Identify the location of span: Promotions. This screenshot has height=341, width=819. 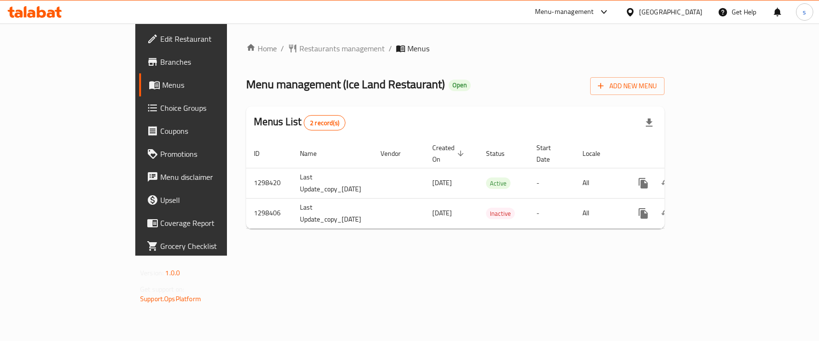
(212, 154).